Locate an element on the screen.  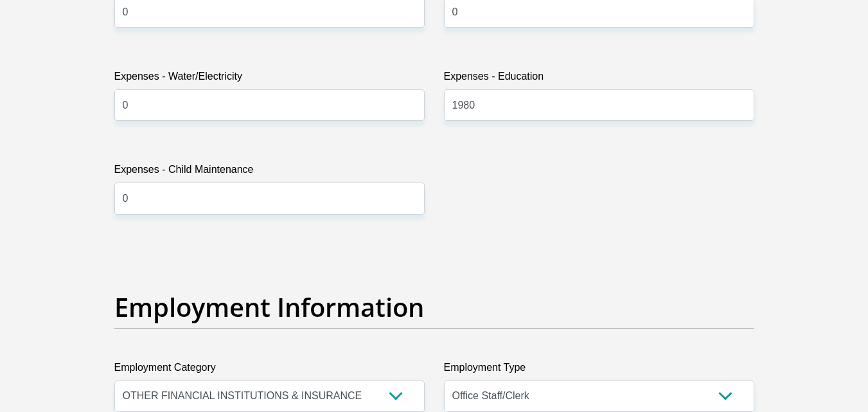
label: Expenses - Water/Electricity is located at coordinates (269, 79).